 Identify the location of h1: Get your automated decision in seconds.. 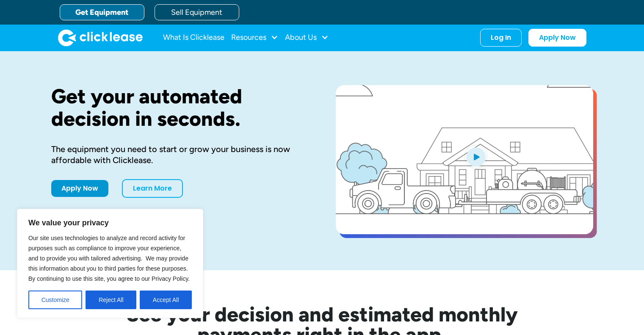
(180, 108).